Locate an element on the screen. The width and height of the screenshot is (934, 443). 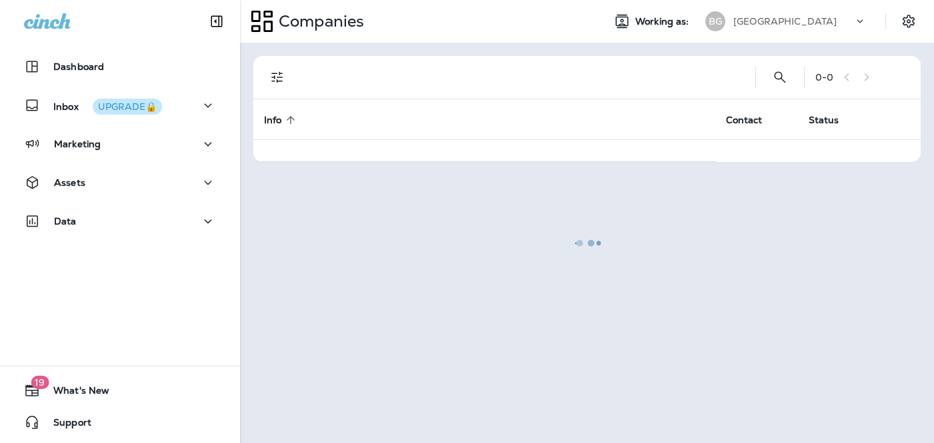
div: UPGRADE🔒 is located at coordinates (127, 107).